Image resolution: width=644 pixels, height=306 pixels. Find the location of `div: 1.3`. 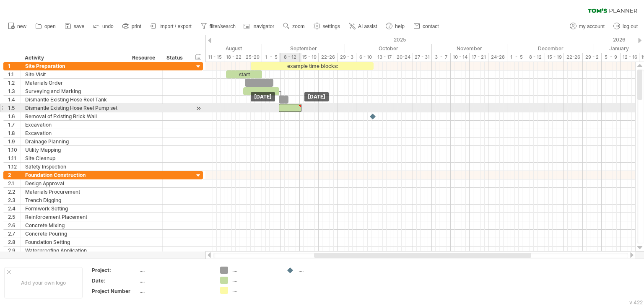

div: 1.3 is located at coordinates (14, 91).